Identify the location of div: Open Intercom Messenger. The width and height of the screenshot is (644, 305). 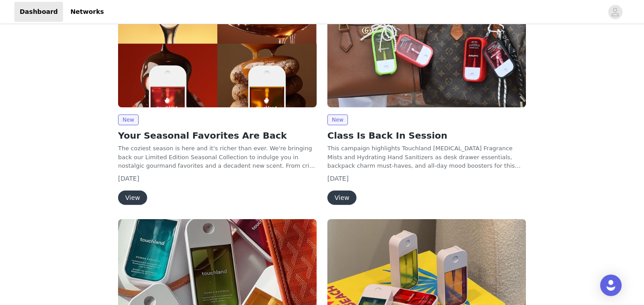
(611, 285).